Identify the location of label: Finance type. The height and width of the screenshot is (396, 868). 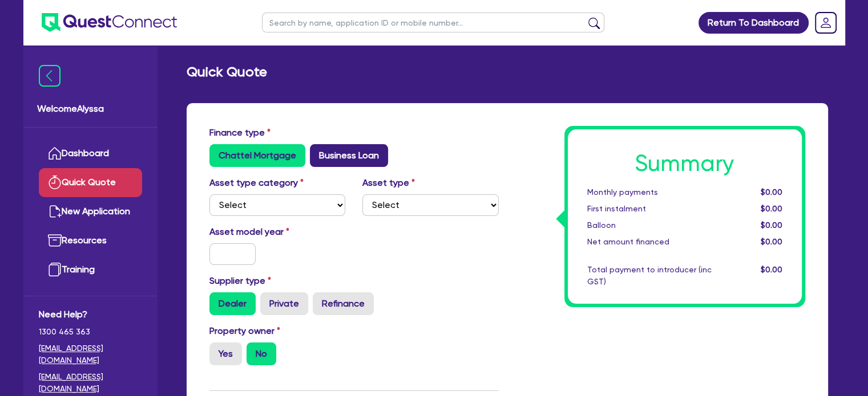
(240, 133).